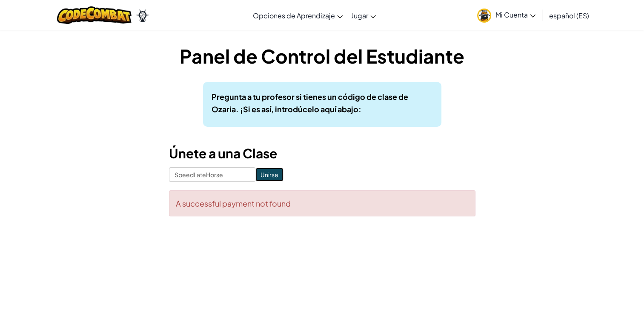 Image resolution: width=644 pixels, height=315 pixels. What do you see at coordinates (515, 14) in the screenshot?
I see `span: Mi Cuenta` at bounding box center [515, 14].